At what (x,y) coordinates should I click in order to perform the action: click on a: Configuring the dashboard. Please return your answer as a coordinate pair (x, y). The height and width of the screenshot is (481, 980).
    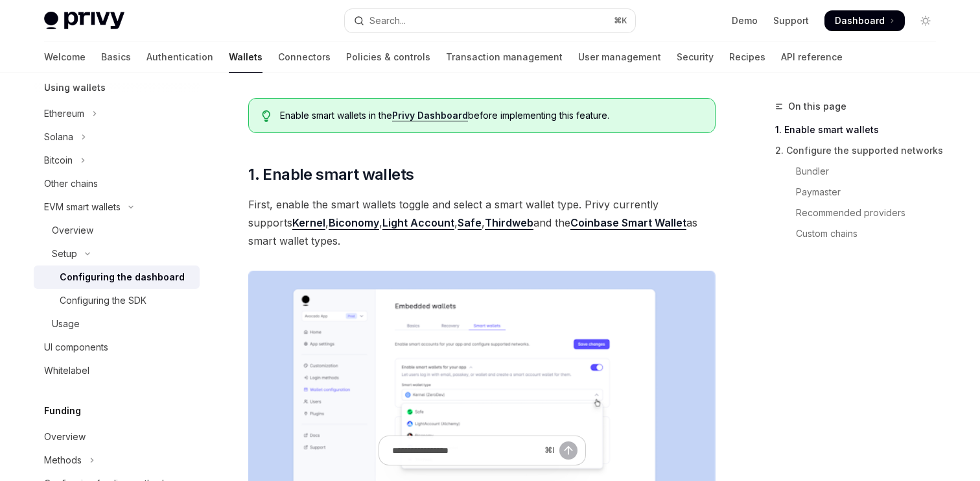
    Looking at the image, I should click on (117, 277).